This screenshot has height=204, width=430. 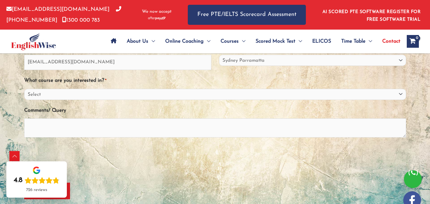 I want to click on img: Afterpay-Logo, so click(x=157, y=18).